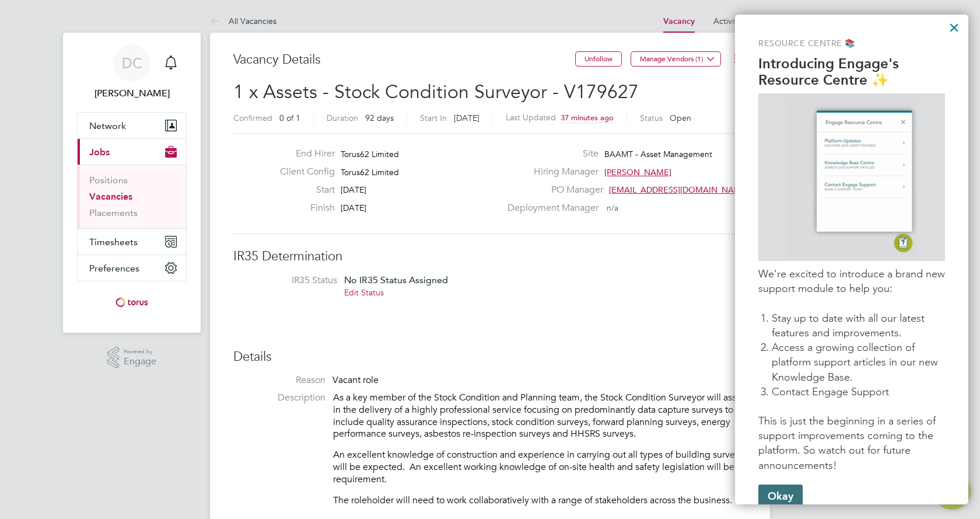 This screenshot has height=519, width=980. What do you see at coordinates (858, 391) in the screenshot?
I see `li: Contact Engage Support` at bounding box center [858, 391].